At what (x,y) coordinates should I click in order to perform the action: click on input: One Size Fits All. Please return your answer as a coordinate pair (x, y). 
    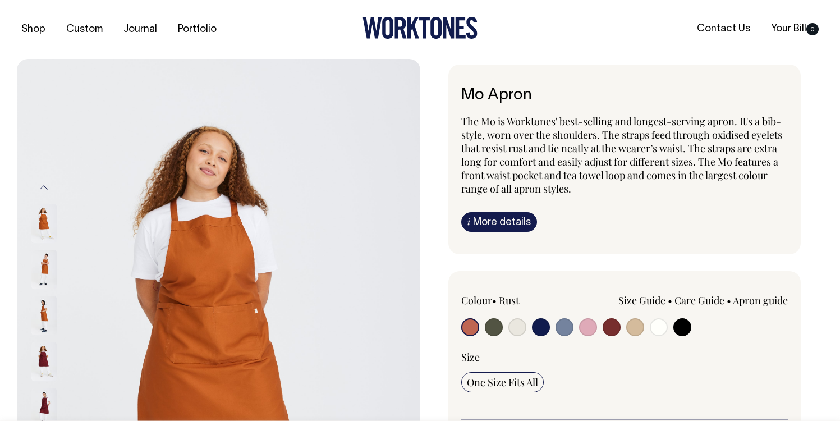
    Looking at the image, I should click on (502, 382).